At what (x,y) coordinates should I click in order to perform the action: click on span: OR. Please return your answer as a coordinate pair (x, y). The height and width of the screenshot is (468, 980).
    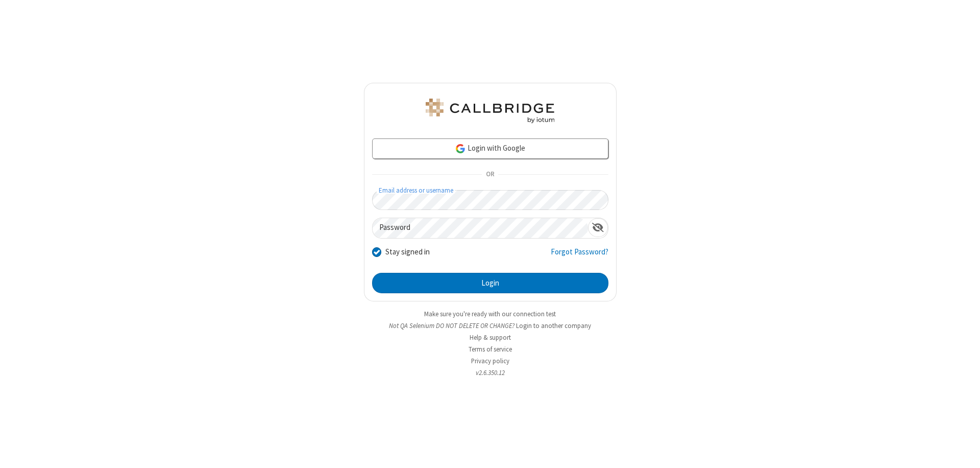
    Looking at the image, I should click on (490, 175).